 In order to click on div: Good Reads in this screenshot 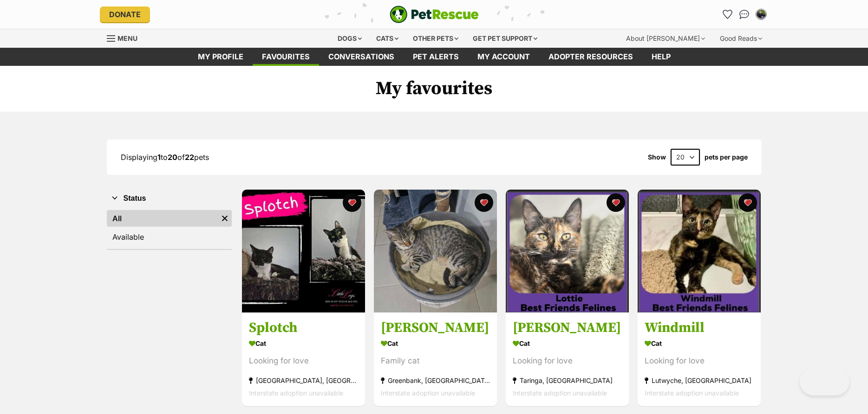, I will do `click(741, 38)`.